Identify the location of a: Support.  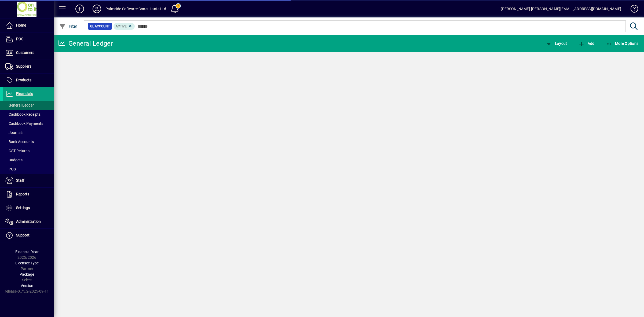
(28, 235).